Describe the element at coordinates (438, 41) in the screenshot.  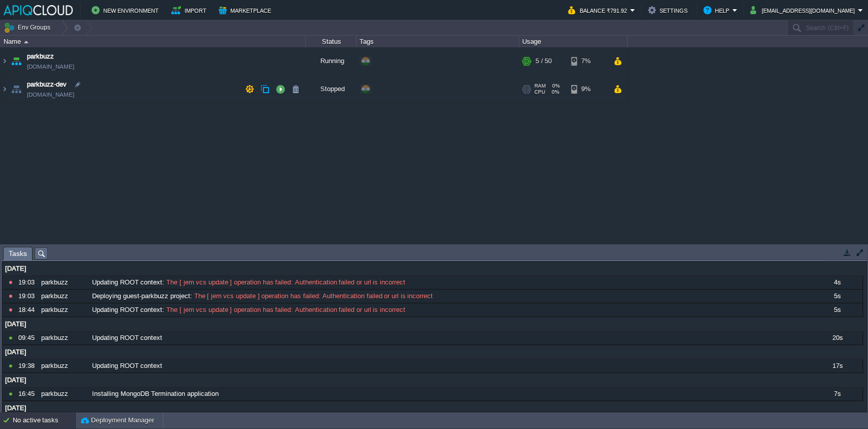
I see `div: Tags` at that location.